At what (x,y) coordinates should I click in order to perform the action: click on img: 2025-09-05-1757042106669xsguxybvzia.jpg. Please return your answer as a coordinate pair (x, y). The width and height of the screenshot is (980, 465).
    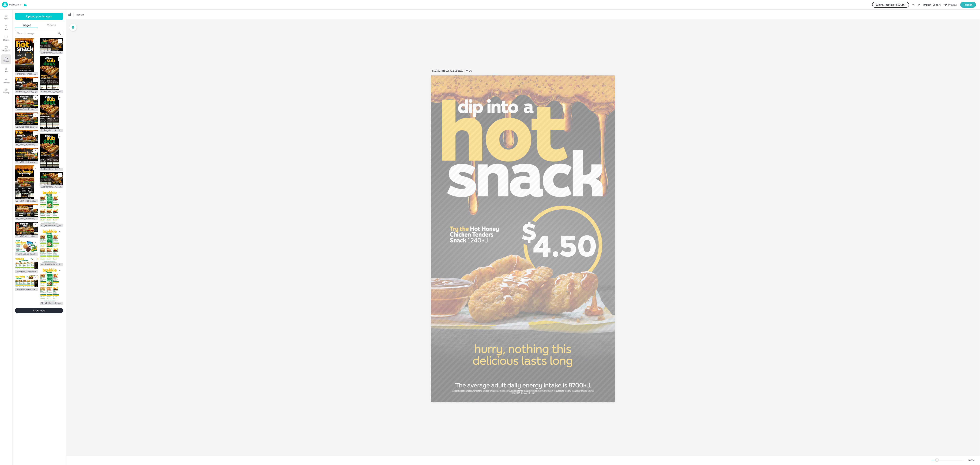
    Looking at the image, I should click on (27, 281).